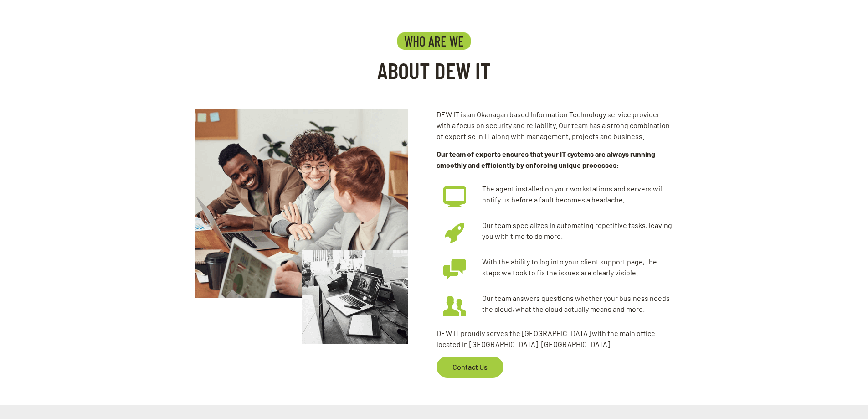  What do you see at coordinates (546, 159) in the screenshot?
I see `strong: Our team of experts ensures that your IT systems are always running smoothly and efficiently by e...` at bounding box center [546, 159].